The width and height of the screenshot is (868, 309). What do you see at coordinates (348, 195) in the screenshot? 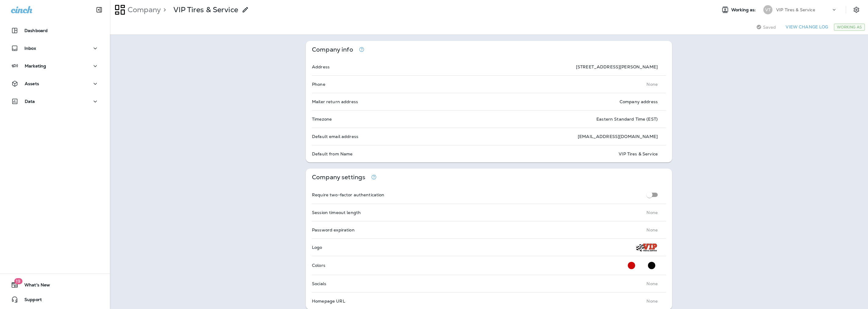
I see `p: Require two-factor authentication` at bounding box center [348, 195].